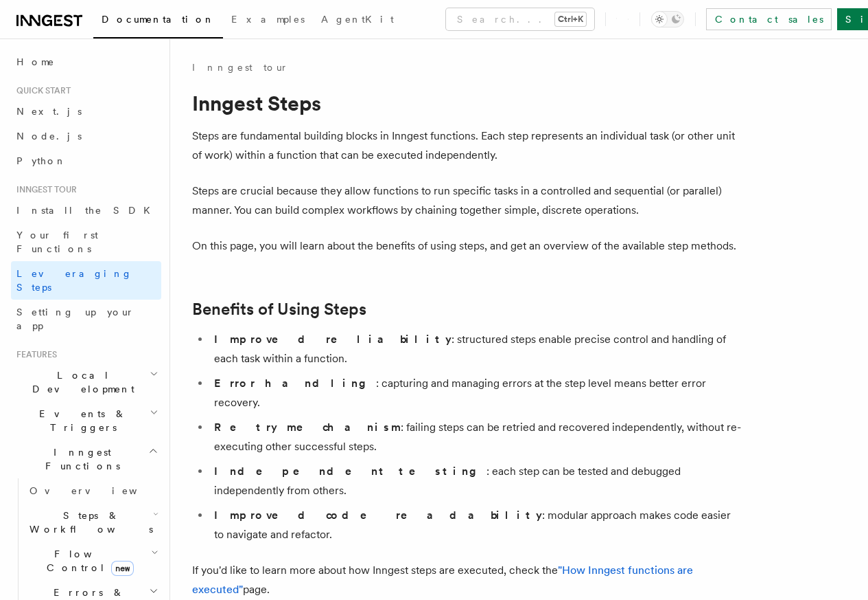 The width and height of the screenshot is (868, 600). Describe the element at coordinates (476, 481) in the screenshot. I see `li: : each step can be tested and debugged independently from others.` at that location.